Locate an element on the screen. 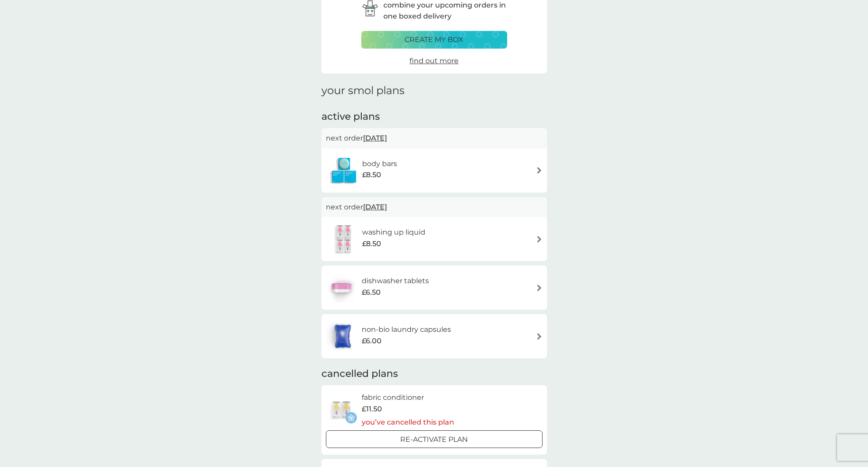 This screenshot has height=467, width=868. p: you’ve cancelled this plan is located at coordinates (408, 423).